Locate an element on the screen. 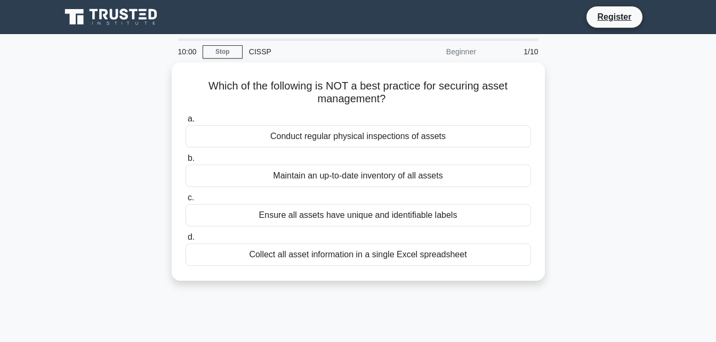 The height and width of the screenshot is (342, 716). div: Beginner is located at coordinates (436, 52).